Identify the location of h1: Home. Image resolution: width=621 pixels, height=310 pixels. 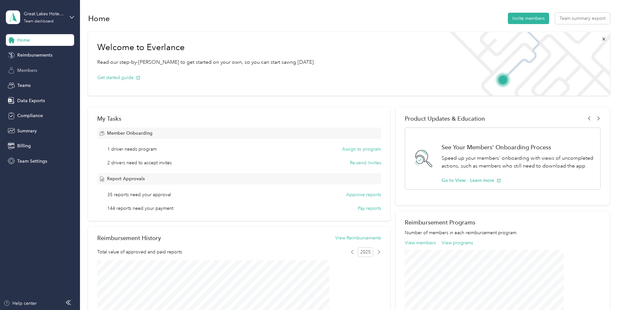
(99, 18).